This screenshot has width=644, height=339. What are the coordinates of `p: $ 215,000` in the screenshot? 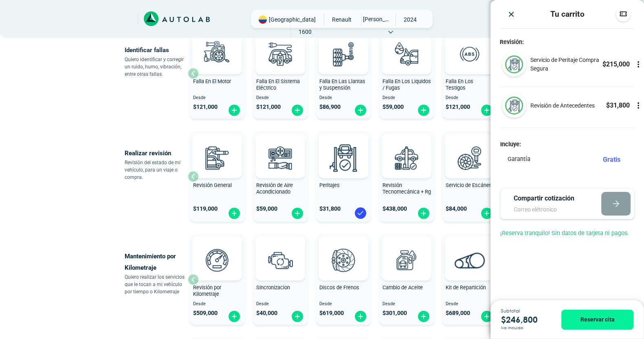 It's located at (616, 64).